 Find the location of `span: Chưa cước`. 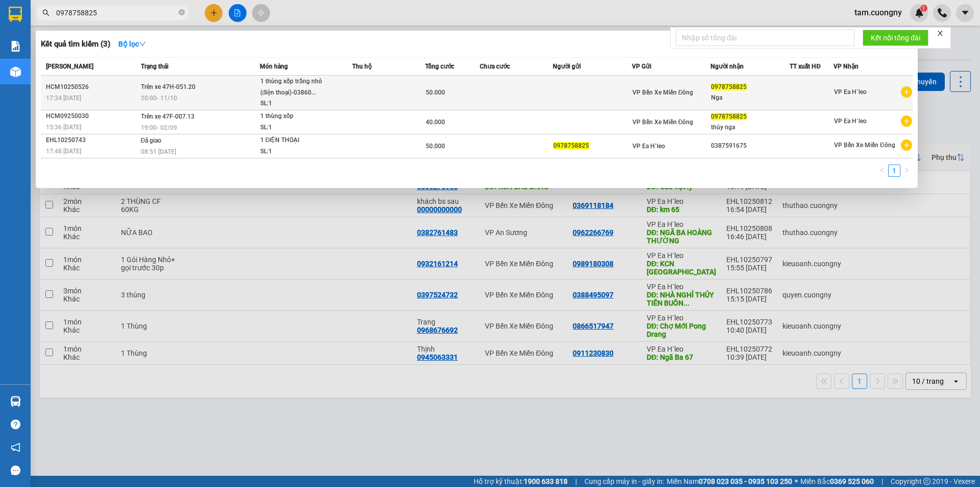

span: Chưa cước is located at coordinates (495, 67).